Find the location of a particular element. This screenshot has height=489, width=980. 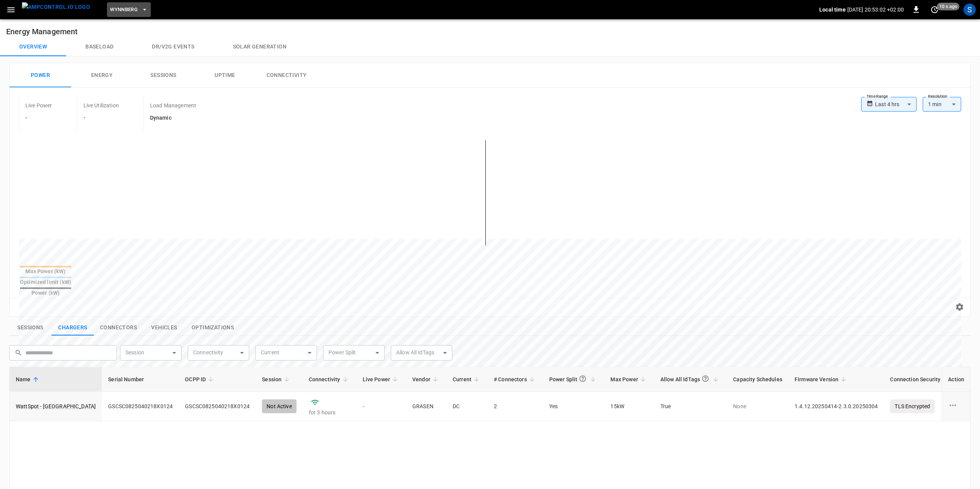

button: Sessions is located at coordinates (163, 75).